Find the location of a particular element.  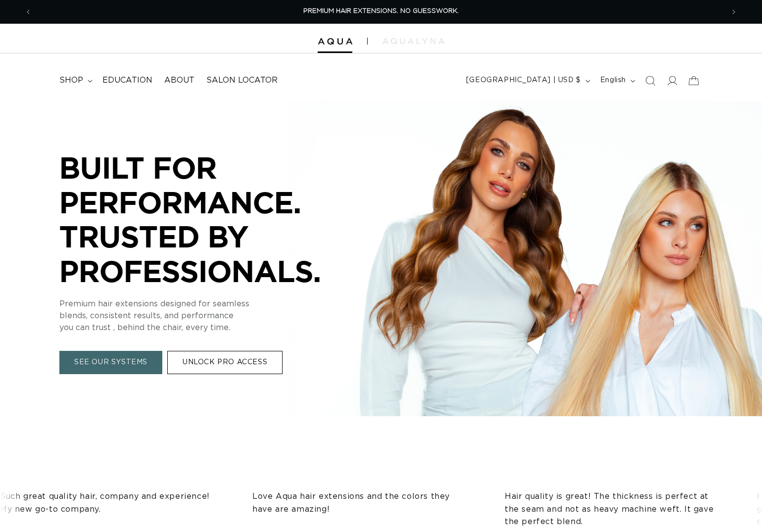

button: Previous announcement is located at coordinates (28, 12).